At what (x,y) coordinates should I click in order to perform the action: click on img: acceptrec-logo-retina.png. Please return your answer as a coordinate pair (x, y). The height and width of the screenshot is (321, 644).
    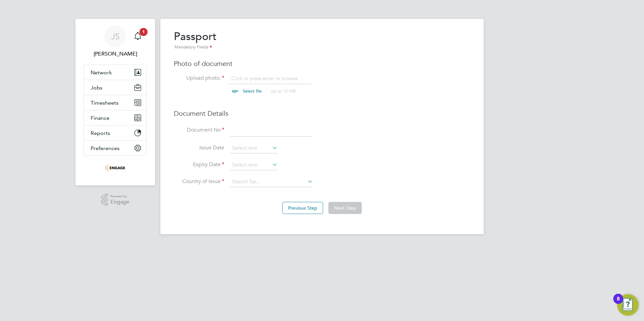
    Looking at the image, I should click on (115, 168).